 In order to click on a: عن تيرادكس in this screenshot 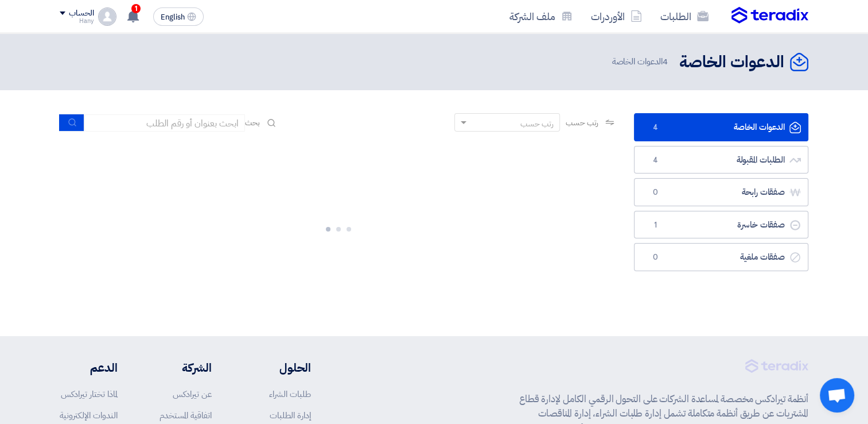, I will do `click(192, 394)`.